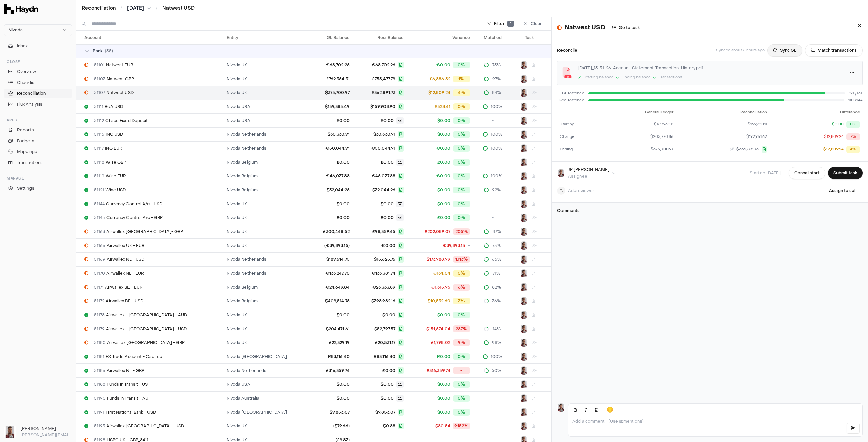 This screenshot has width=868, height=442. Describe the element at coordinates (98, 51) in the screenshot. I see `span: Bank` at that location.